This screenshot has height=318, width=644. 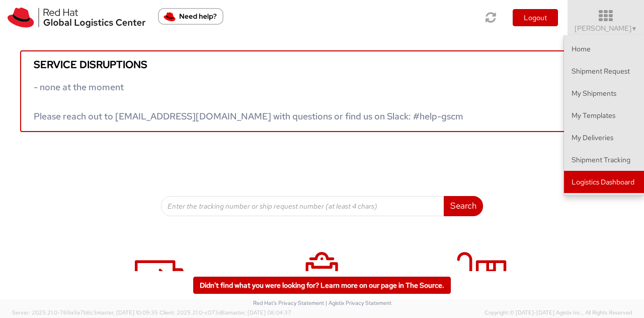 I want to click on span: Client: 2025.21.0-c073d8a, so click(x=225, y=312).